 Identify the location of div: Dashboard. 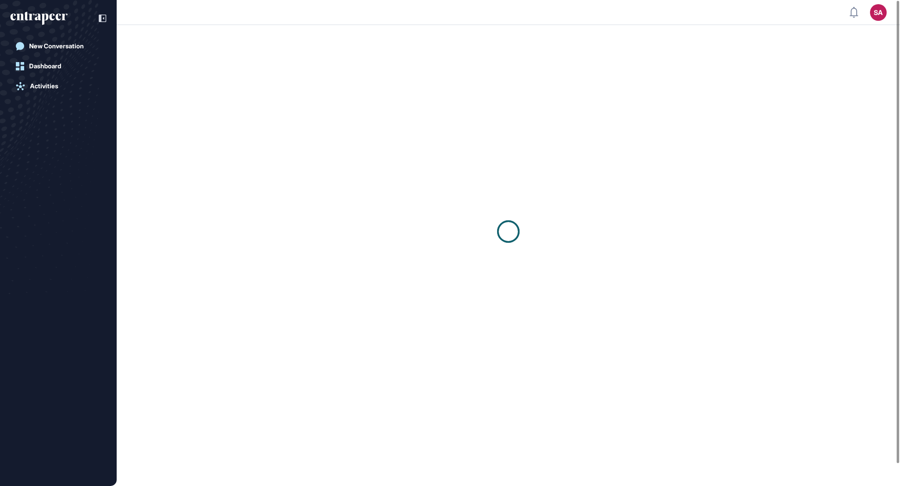
(45, 66).